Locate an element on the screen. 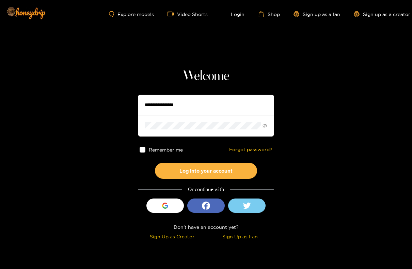 This screenshot has height=269, width=412. a: Explore models is located at coordinates (132, 14).